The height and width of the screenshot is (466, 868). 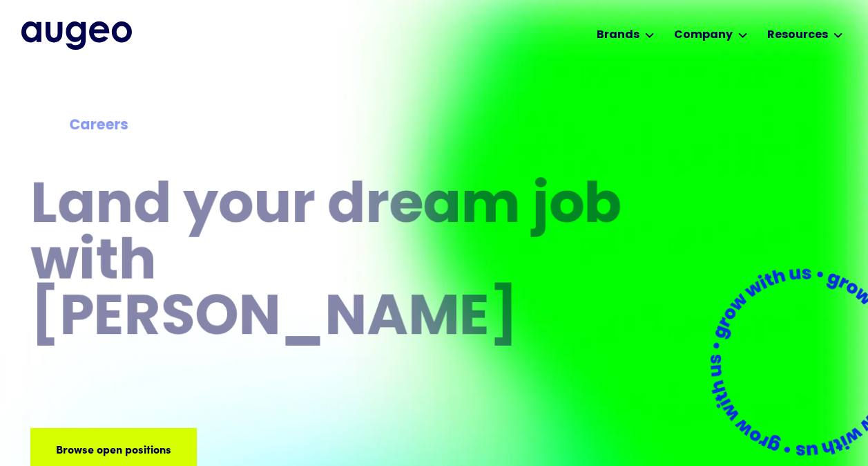 I want to click on div: Resources, so click(x=798, y=35).